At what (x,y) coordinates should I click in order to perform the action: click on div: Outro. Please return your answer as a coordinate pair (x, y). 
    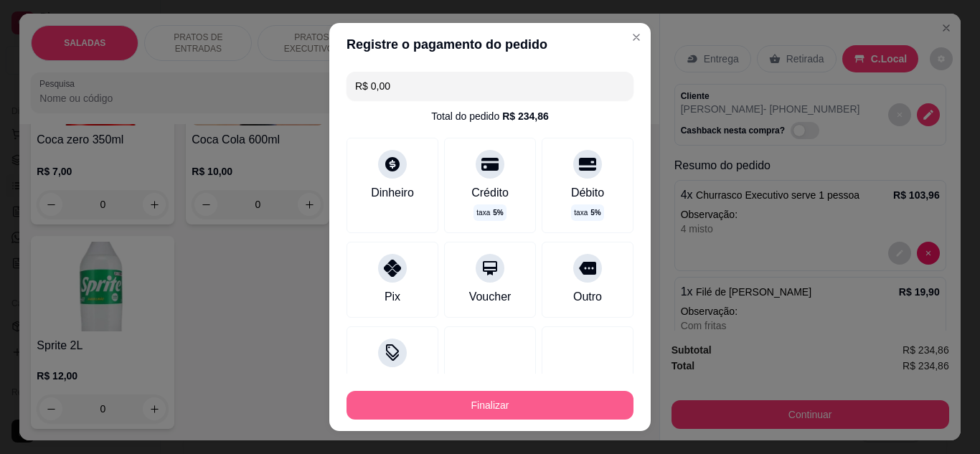
    Looking at the image, I should click on (587, 297).